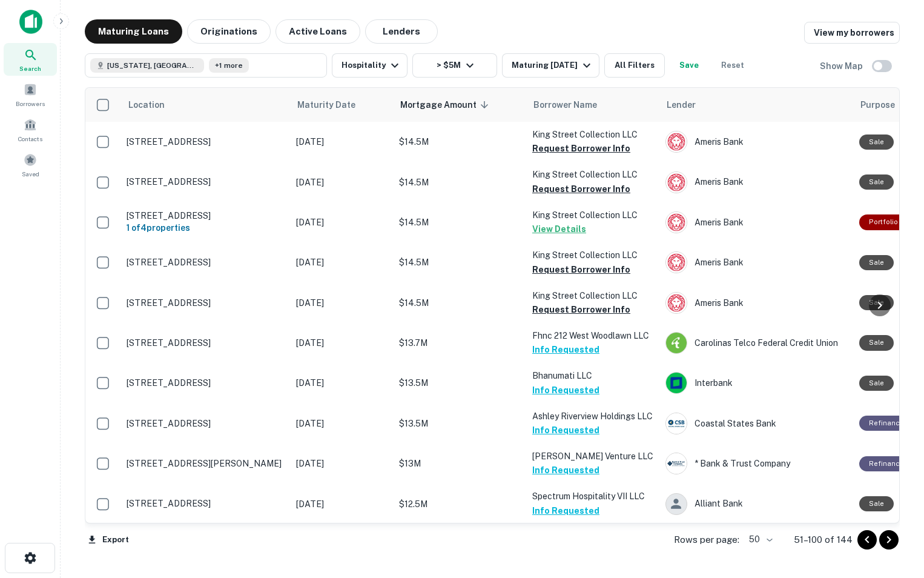 The image size is (924, 578). I want to click on button: Maturing Loans, so click(133, 31).